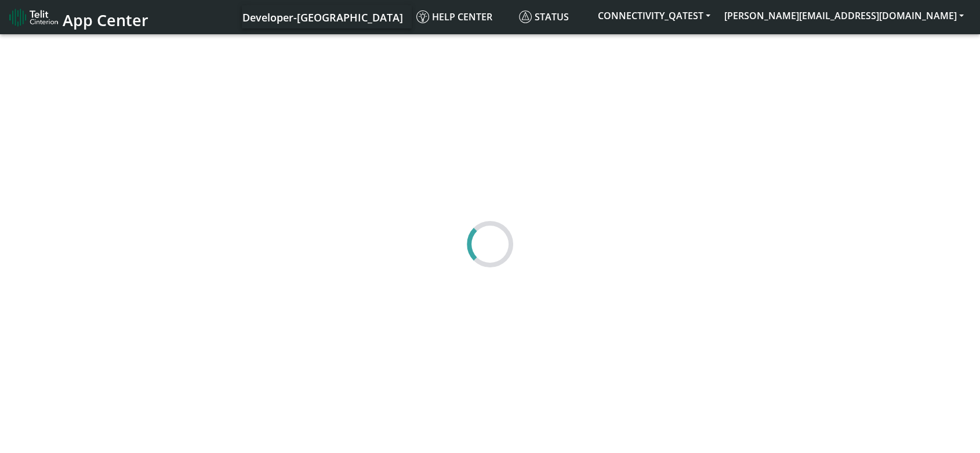 This screenshot has width=980, height=453. I want to click on img: status.svg, so click(525, 17).